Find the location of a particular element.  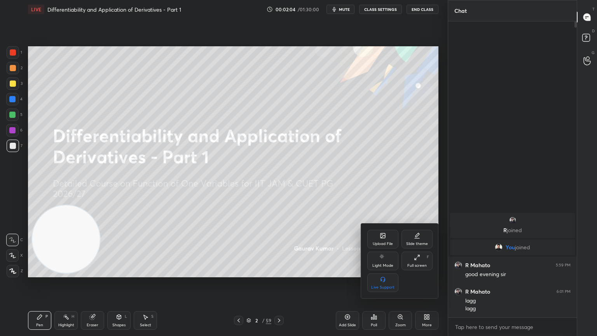

div: Light Mode is located at coordinates (383, 266).